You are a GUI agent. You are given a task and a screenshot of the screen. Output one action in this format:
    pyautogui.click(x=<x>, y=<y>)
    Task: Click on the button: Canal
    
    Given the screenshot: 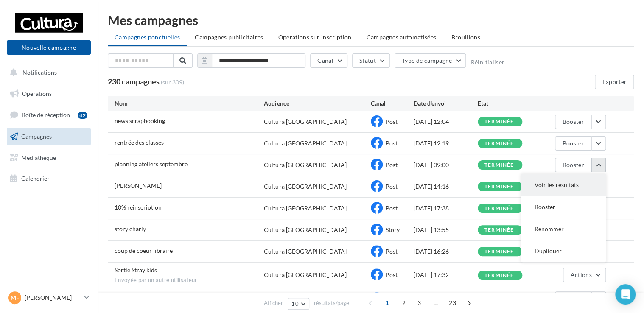 What is the action you would take?
    pyautogui.click(x=329, y=61)
    